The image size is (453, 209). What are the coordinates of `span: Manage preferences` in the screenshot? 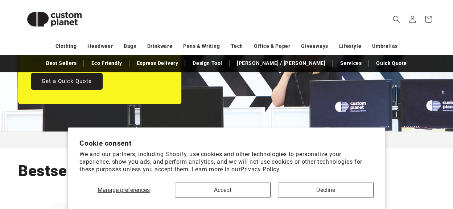 It's located at (124, 190).